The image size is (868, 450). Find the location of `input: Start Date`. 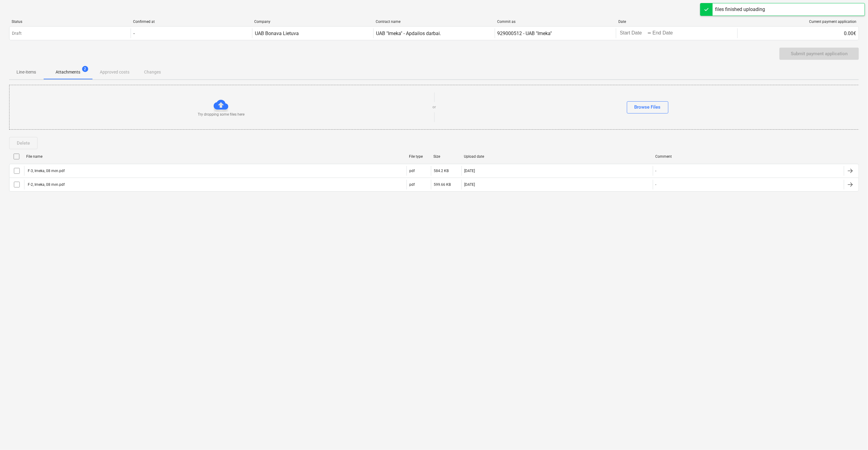

input: Start Date is located at coordinates (633, 33).